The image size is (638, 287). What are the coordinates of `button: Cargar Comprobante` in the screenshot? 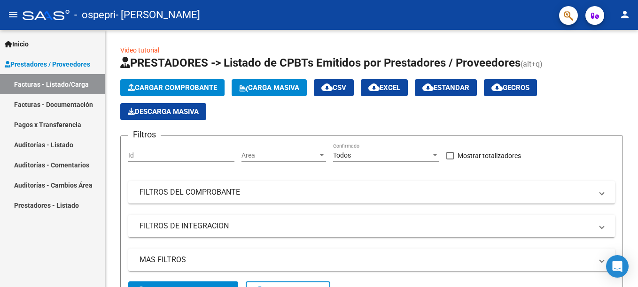 It's located at (172, 88).